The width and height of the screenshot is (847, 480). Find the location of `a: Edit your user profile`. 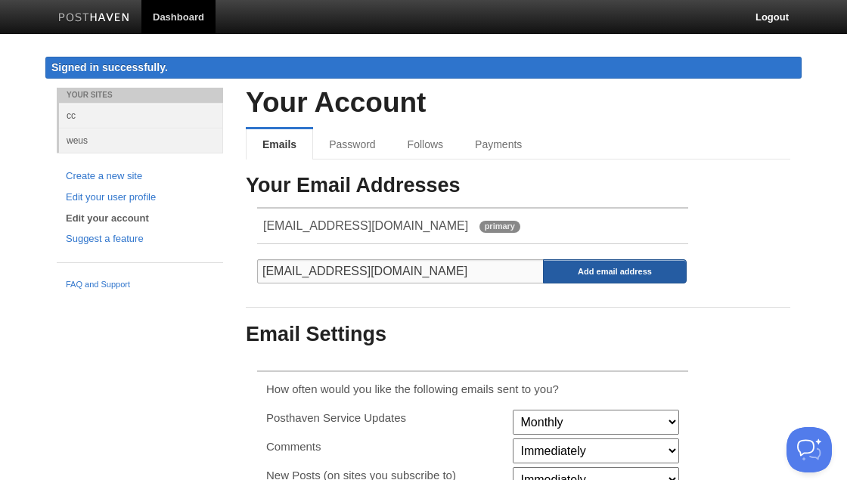

a: Edit your user profile is located at coordinates (140, 197).